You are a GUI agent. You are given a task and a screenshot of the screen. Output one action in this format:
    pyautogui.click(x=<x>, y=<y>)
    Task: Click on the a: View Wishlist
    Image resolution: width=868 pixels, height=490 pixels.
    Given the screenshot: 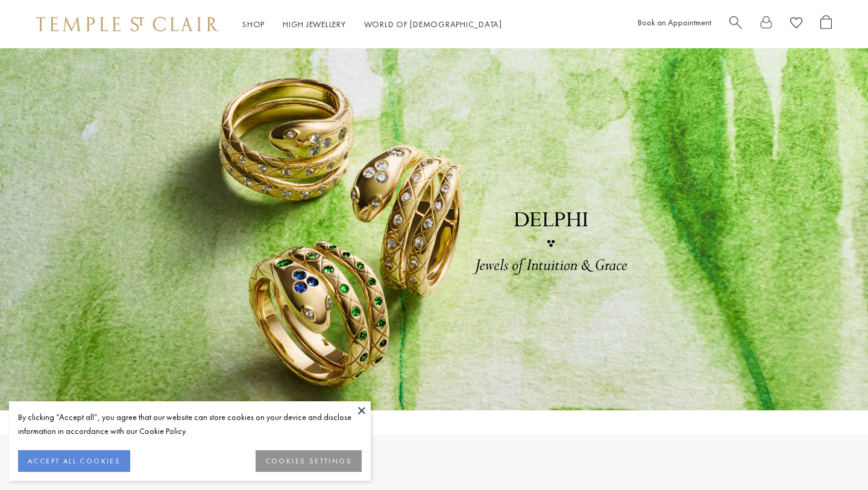 What is the action you would take?
    pyautogui.click(x=797, y=24)
    